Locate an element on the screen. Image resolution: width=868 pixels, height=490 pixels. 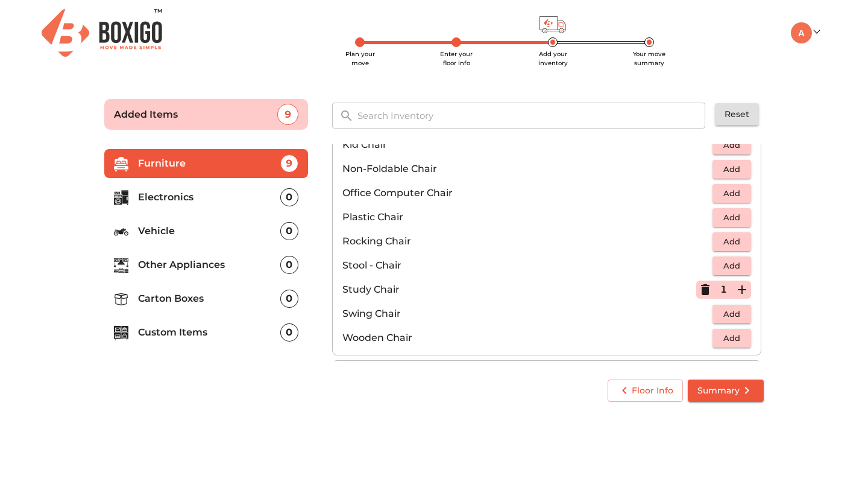
input: Search Inventory is located at coordinates (531, 115).